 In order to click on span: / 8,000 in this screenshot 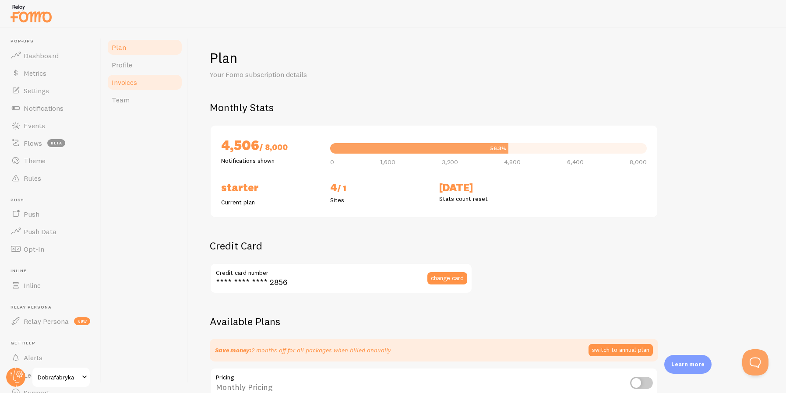, I will do `click(273, 147)`.